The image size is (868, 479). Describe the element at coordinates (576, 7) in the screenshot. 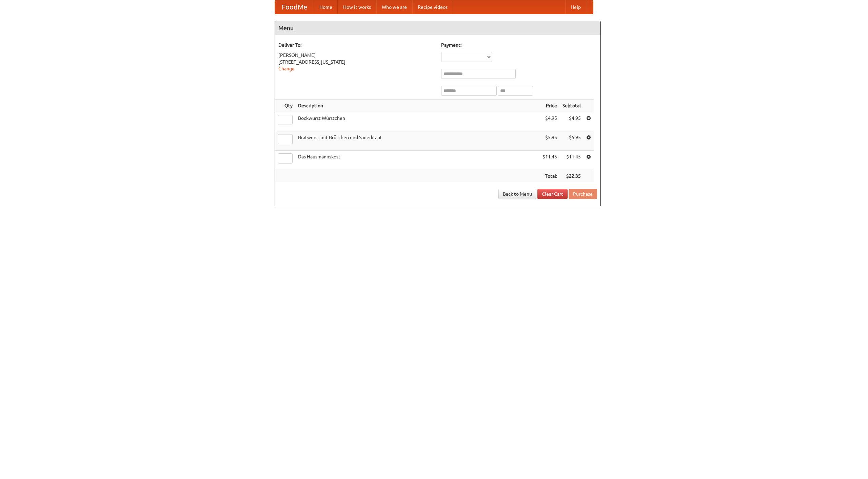

I see `a: Help` at that location.